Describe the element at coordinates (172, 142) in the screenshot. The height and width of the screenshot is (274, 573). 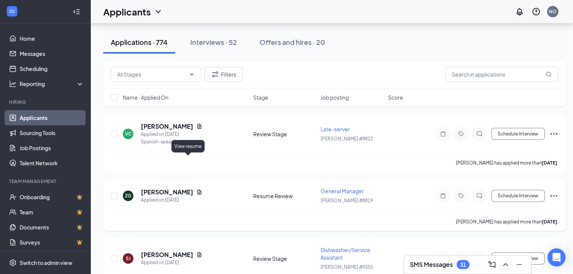
I see `div: Spanish-speaking` at that location.